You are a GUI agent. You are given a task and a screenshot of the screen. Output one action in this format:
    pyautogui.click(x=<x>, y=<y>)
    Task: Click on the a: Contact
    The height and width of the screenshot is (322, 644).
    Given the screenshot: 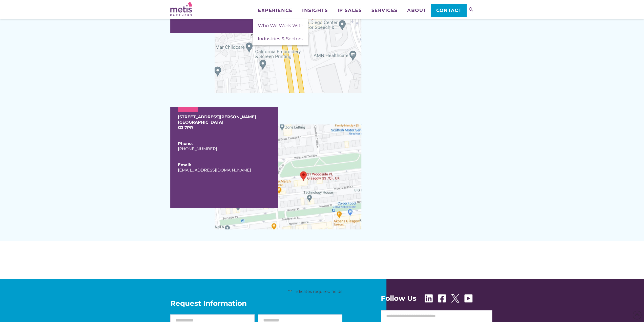 What is the action you would take?
    pyautogui.click(x=448, y=10)
    